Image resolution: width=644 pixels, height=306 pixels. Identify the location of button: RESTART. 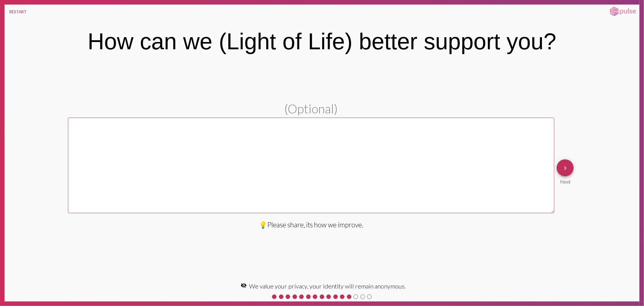
(18, 12).